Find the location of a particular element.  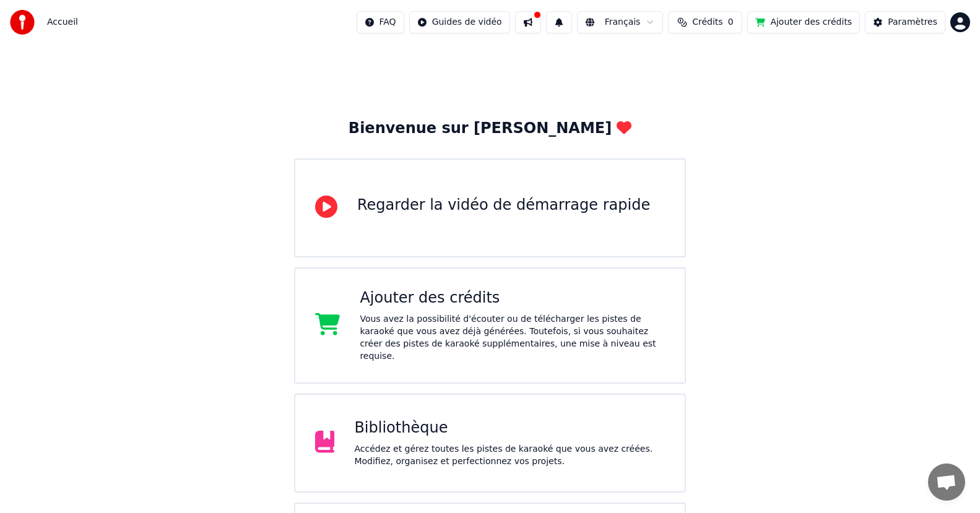

button: Guides de vidéo is located at coordinates (459, 22).